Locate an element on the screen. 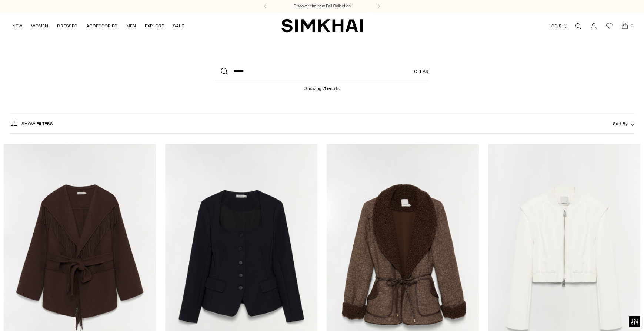  a: DRESSES is located at coordinates (67, 26).